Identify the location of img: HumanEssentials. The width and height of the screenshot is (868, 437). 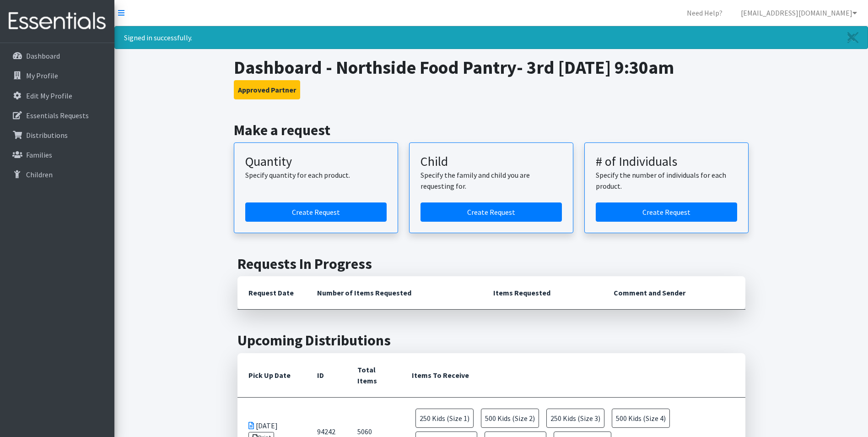
(57, 21).